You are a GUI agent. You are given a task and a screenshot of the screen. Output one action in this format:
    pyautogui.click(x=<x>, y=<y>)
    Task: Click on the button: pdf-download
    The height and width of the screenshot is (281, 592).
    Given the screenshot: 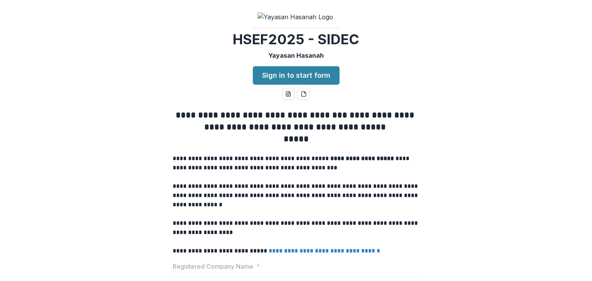 What is the action you would take?
    pyautogui.click(x=304, y=94)
    